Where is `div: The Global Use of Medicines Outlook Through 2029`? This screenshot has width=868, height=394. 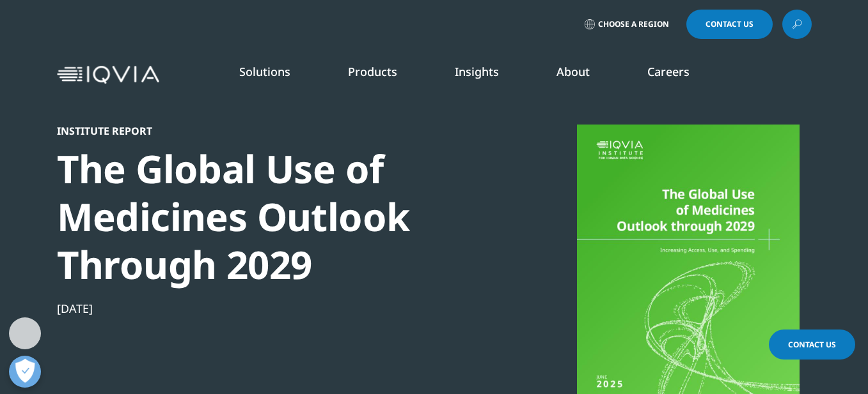 div: The Global Use of Medicines Outlook Through 2029 is located at coordinates (276, 217).